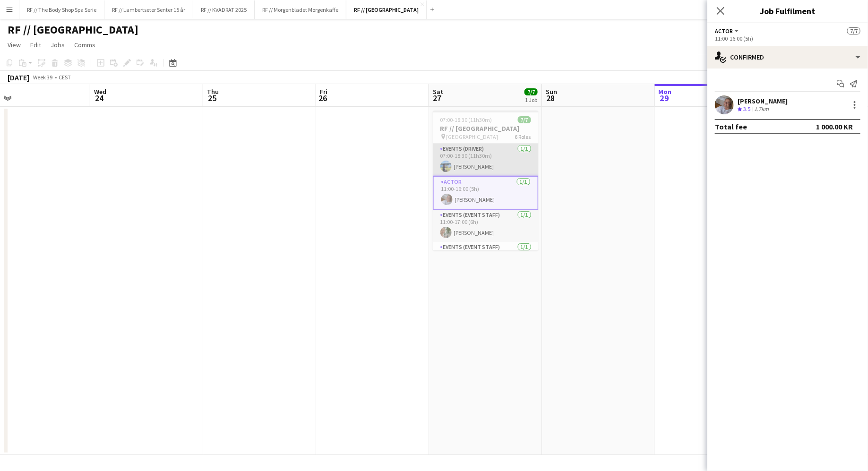  Describe the element at coordinates (224, 10) in the screenshot. I see `button: RF // KVADRAT 2025` at that location.